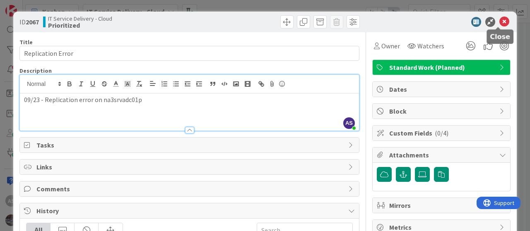 The width and height of the screenshot is (530, 231). What do you see at coordinates (500, 36) in the screenshot?
I see `h5: Close` at bounding box center [500, 36].